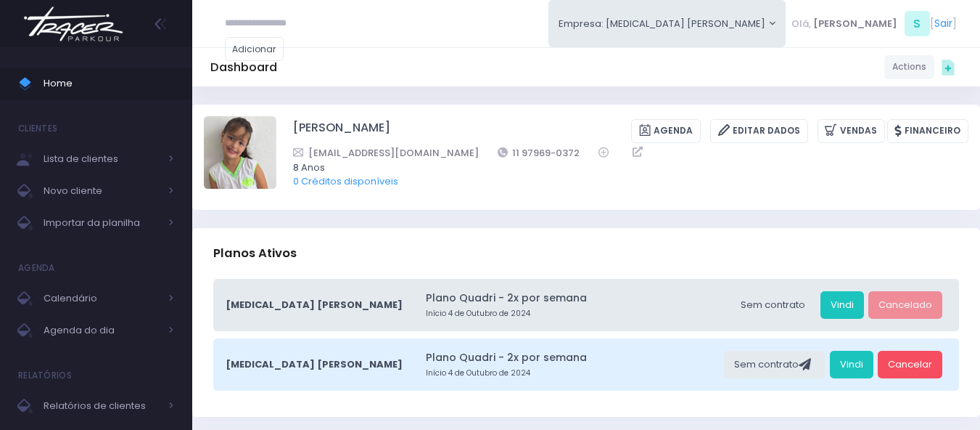 The height and width of the screenshot is (430, 980). What do you see at coordinates (45, 375) in the screenshot?
I see `h4: Relatórios` at bounding box center [45, 375].